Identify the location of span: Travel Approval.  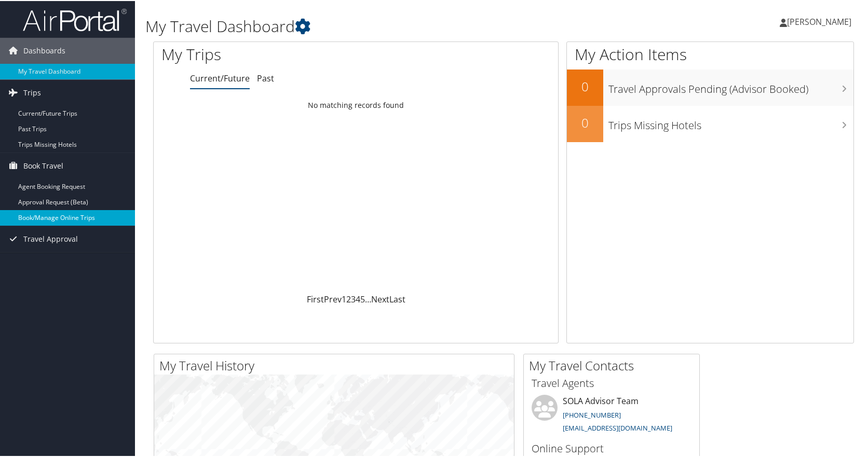
(50, 238).